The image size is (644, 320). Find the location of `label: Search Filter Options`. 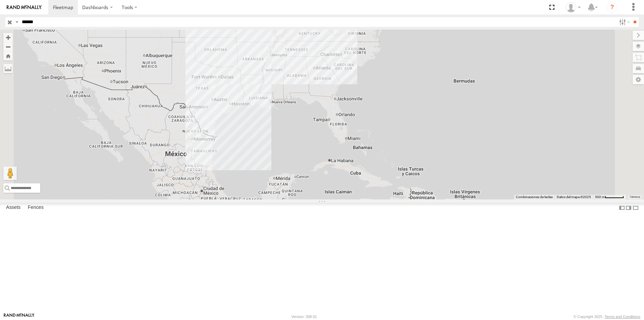

label: Search Filter Options is located at coordinates (623, 22).